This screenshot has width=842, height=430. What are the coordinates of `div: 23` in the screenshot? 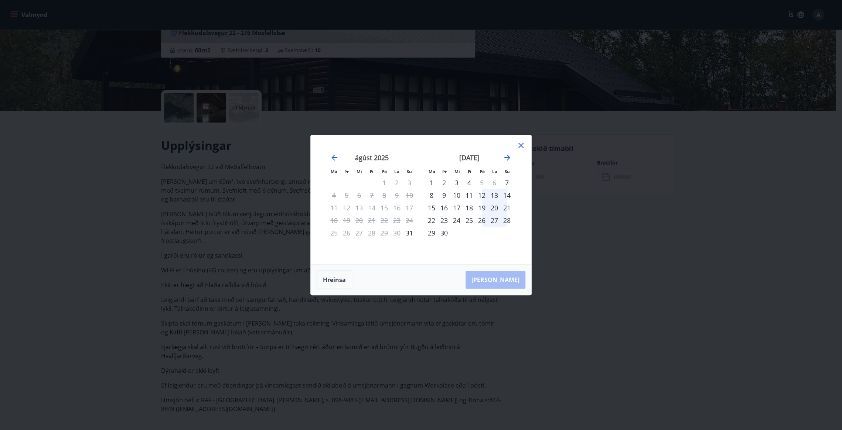 It's located at (444, 220).